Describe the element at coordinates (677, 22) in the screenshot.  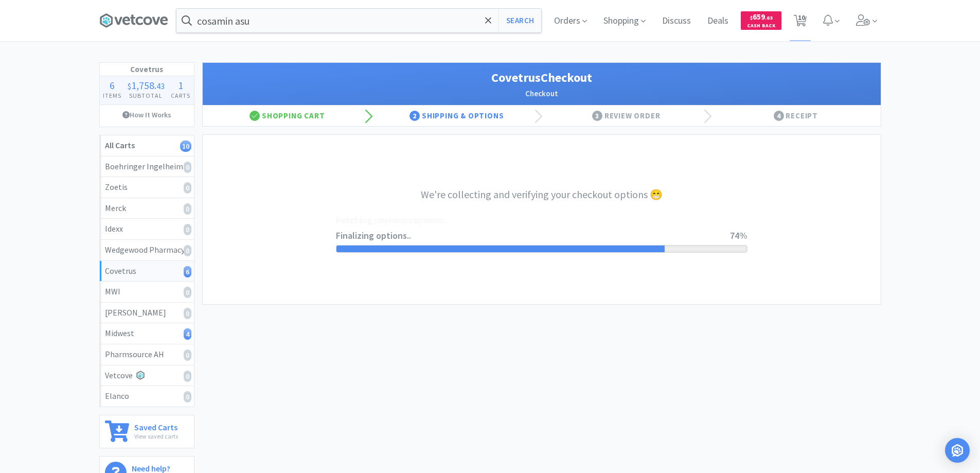
I see `a: Discuss` at that location.